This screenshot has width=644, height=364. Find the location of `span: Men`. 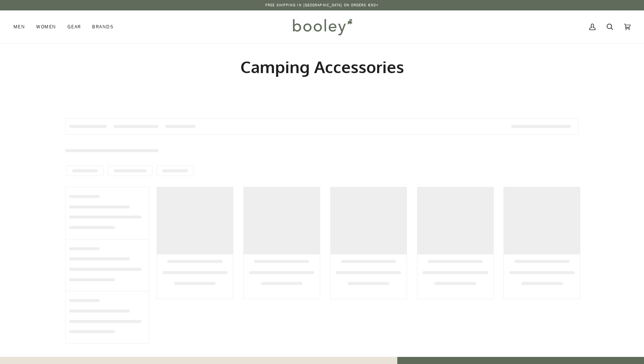

span: Men is located at coordinates (19, 27).